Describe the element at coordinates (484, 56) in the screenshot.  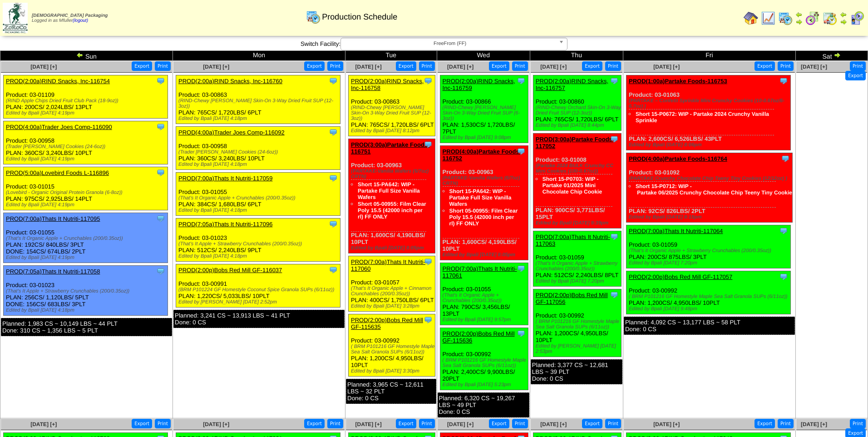
I see `td: Wed` at that location.